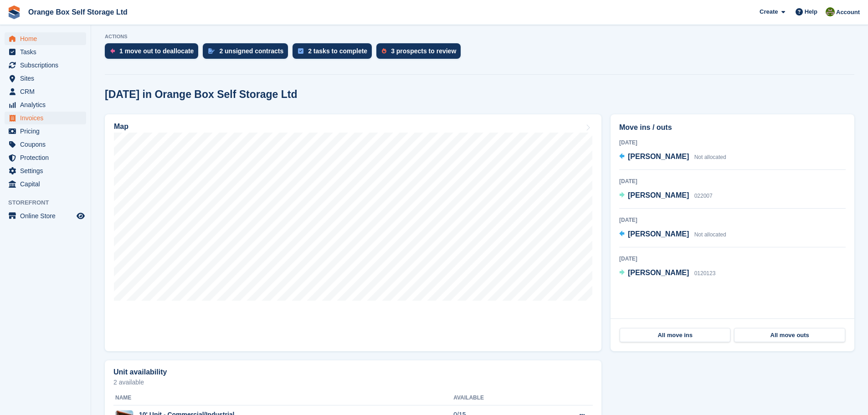 This screenshot has width=868, height=415. Describe the element at coordinates (480, 36) in the screenshot. I see `p: ACTIONS` at that location.